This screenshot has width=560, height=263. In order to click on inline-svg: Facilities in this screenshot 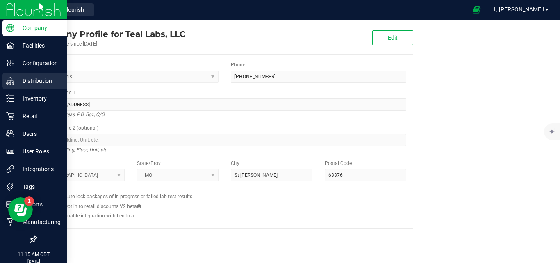, I will do `click(10, 45)`.